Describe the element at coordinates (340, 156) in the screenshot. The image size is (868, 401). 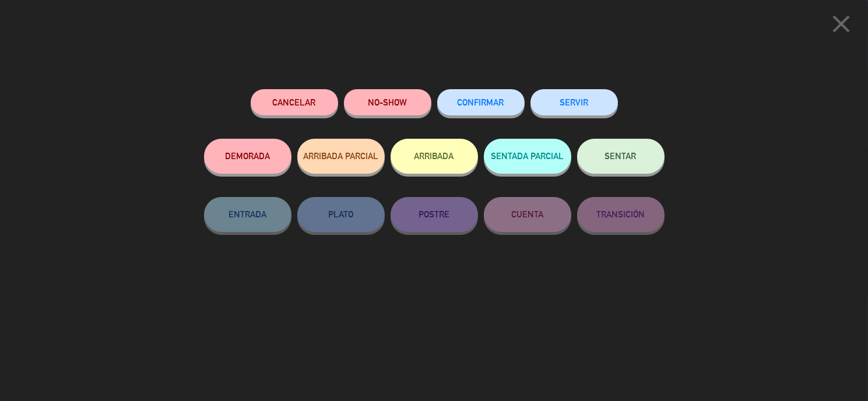
I see `span: ARRIBADA PARCIAL` at that location.